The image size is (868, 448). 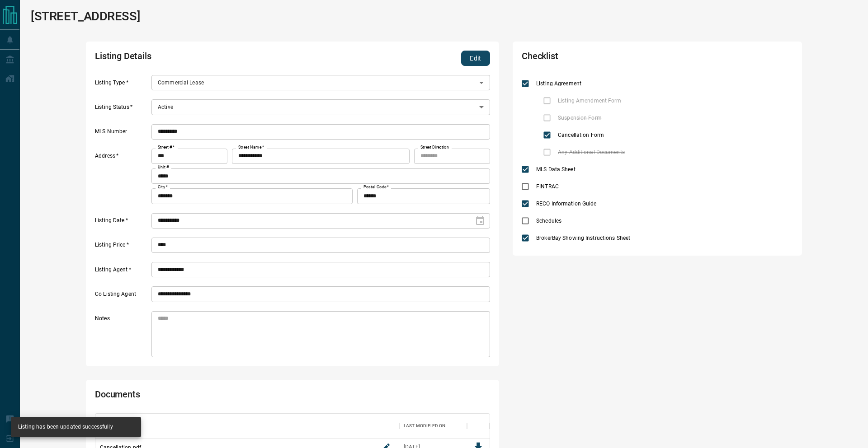 What do you see at coordinates (434, 147) in the screenshot?
I see `label: Street Direction` at bounding box center [434, 147].